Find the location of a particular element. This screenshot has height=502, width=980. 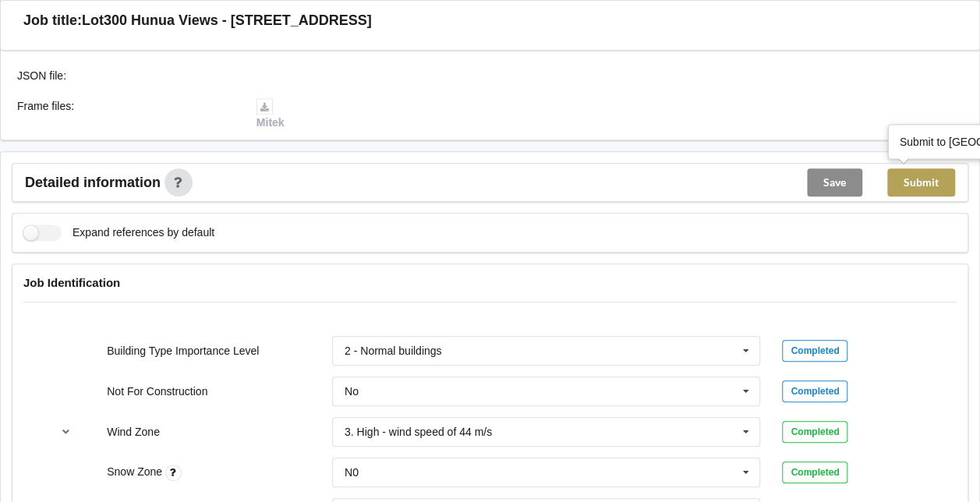

div: No is located at coordinates (351, 391).